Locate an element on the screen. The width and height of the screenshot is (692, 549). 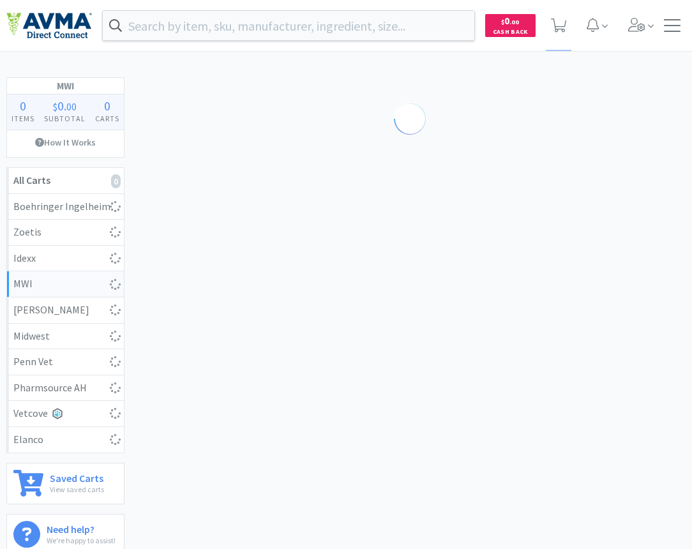
div: Pharmsource AH is located at coordinates (65, 388).